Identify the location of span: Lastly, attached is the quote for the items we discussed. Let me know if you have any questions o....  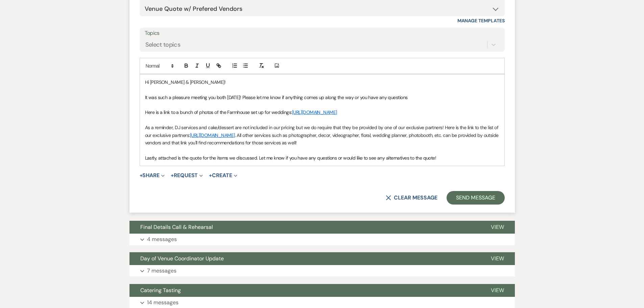
(290, 157).